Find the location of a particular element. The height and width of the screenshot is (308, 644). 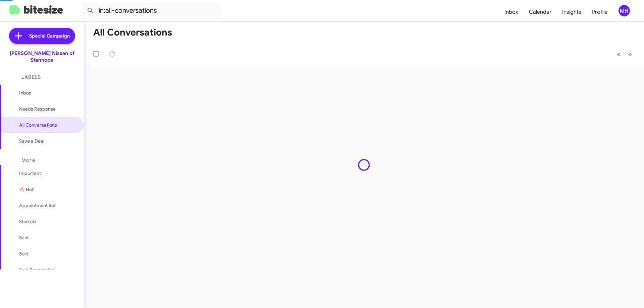

span: Sold is located at coordinates (24, 254).